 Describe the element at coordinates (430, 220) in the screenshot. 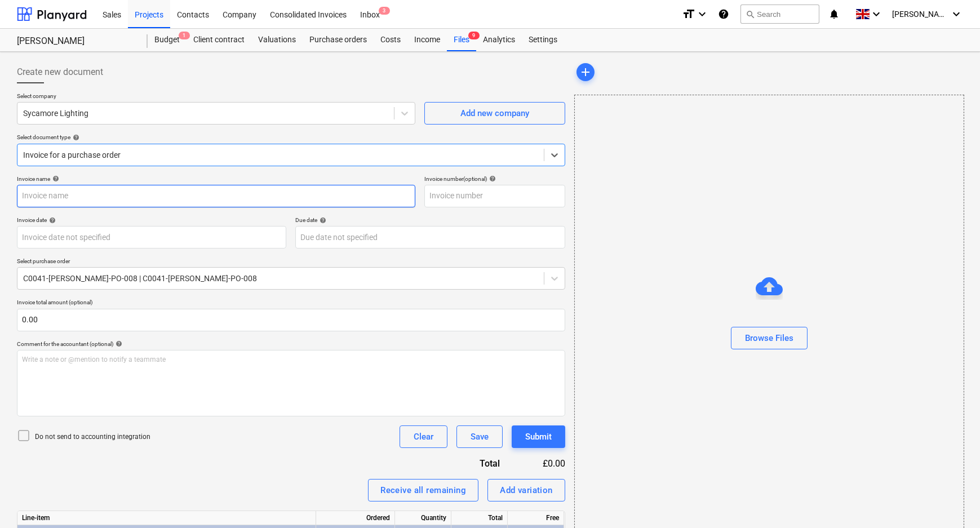

I see `div: Due date` at that location.